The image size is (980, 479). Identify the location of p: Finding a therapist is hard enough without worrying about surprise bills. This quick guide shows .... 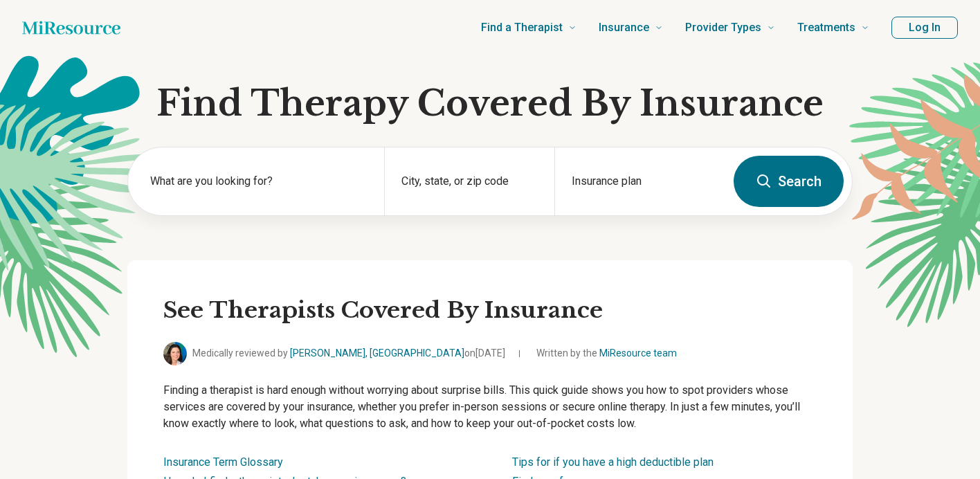
(490, 407).